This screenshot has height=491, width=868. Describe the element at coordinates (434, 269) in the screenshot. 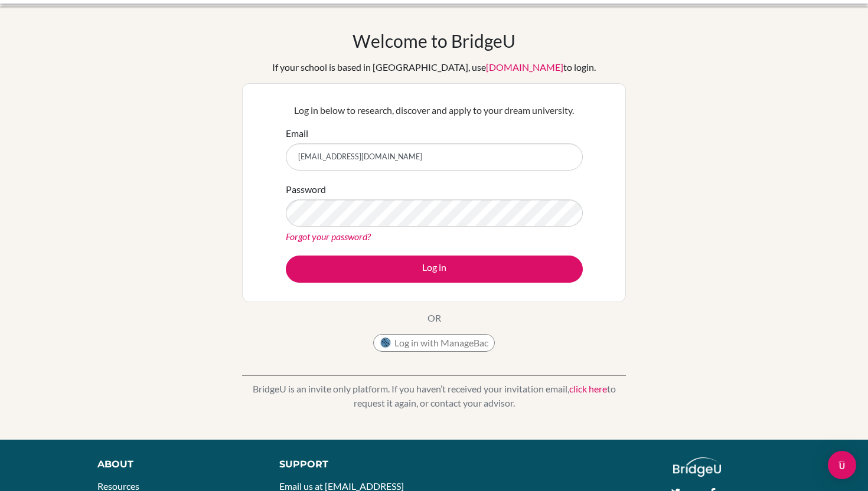

I see `button: Log in` at that location.